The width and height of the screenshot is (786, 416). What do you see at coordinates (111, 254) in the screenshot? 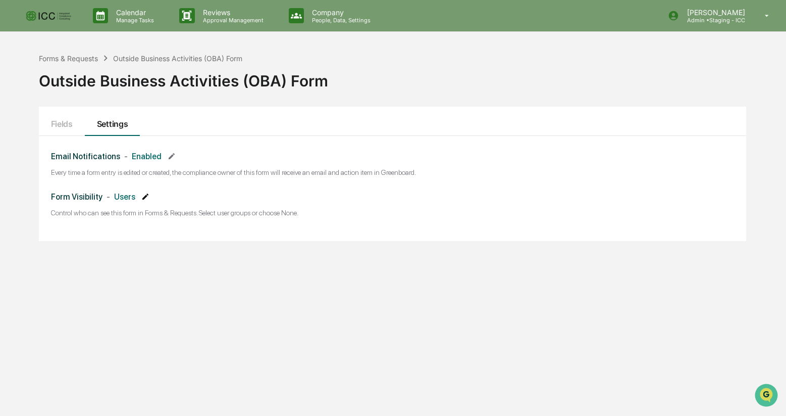
I see `span: Pylon` at bounding box center [111, 254].